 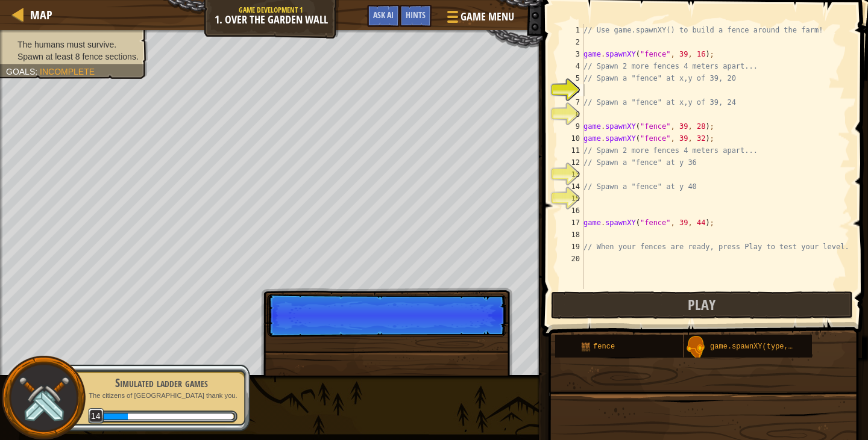 I want to click on span: Incomplete, so click(x=67, y=72).